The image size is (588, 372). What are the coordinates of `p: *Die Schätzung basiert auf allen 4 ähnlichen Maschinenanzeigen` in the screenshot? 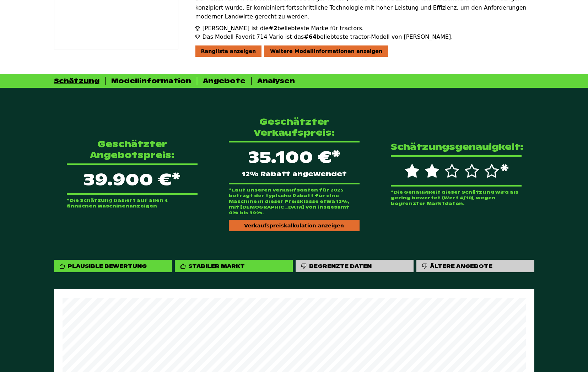 It's located at (132, 203).